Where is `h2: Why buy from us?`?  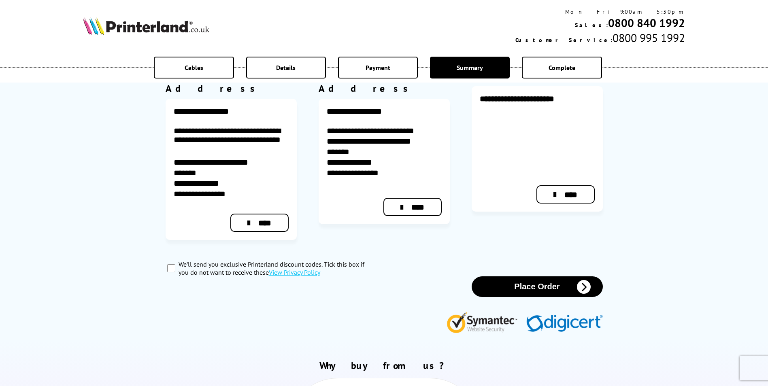
h2: Why buy from us? is located at coordinates (384, 365).